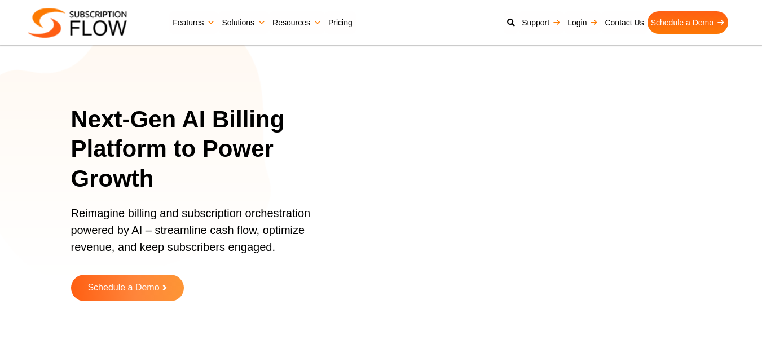  Describe the element at coordinates (193, 23) in the screenshot. I see `a: Features` at that location.